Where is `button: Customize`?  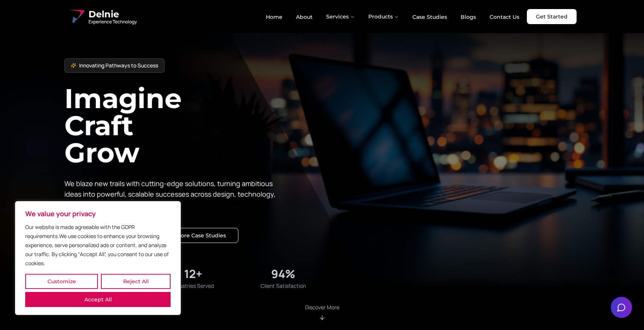 button: Customize is located at coordinates (61, 281).